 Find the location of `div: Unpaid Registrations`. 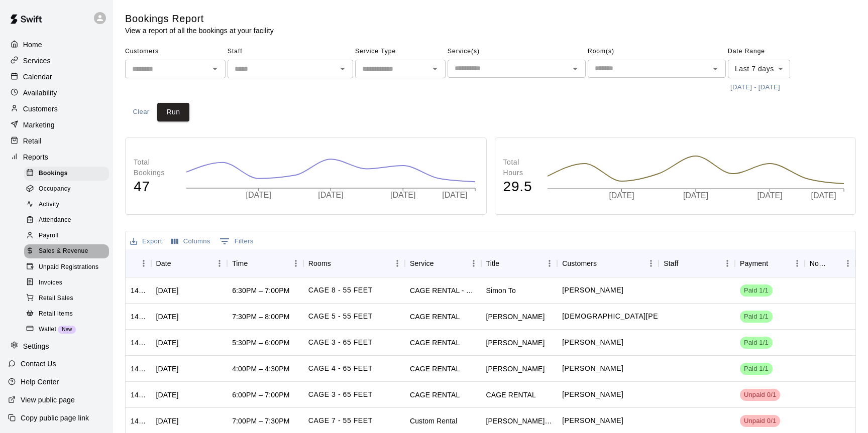

div: Unpaid Registrations is located at coordinates (66, 268).